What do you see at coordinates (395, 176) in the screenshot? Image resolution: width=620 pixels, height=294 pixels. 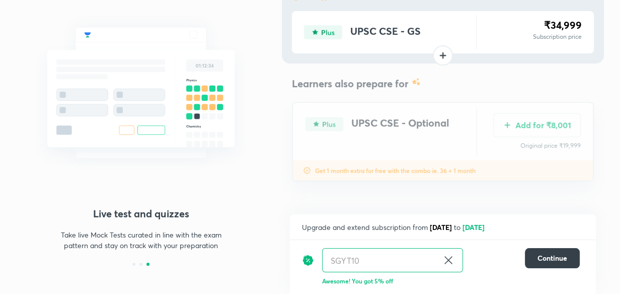 I see `p: Get 1 month extra for free with the combo ie. 36 + 1 month` at bounding box center [395, 176].